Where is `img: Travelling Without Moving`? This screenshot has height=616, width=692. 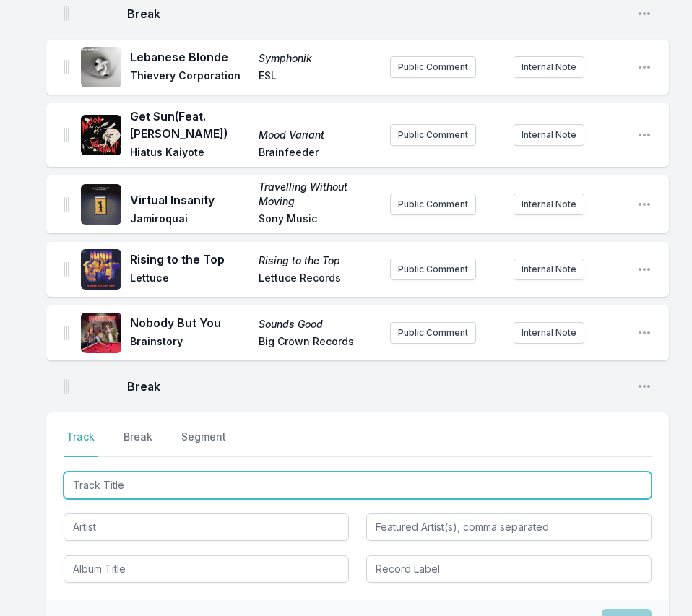
img: Travelling Without Moving is located at coordinates (102, 204).